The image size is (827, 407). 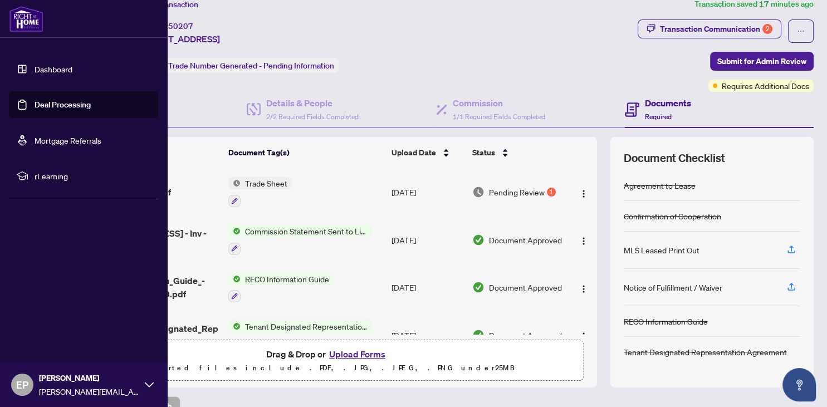 I want to click on span: Submit for Admin Review, so click(x=762, y=61).